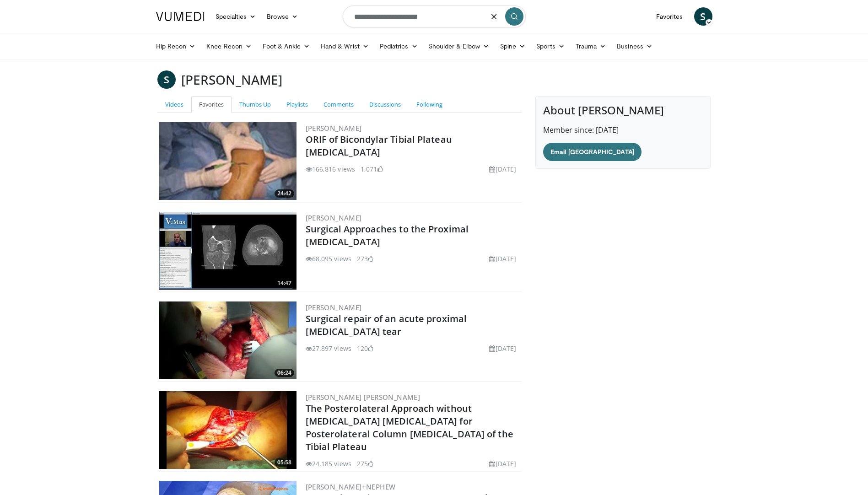 Image resolution: width=868 pixels, height=495 pixels. I want to click on a: Foot & Ankle, so click(286, 46).